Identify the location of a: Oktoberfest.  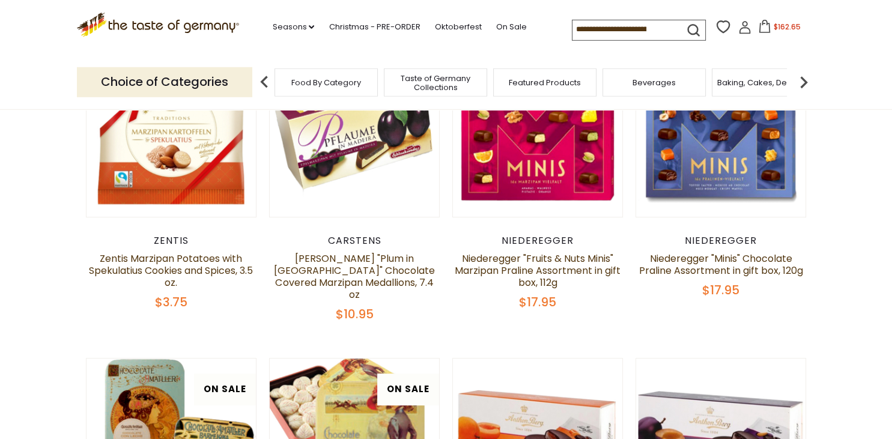
(458, 27).